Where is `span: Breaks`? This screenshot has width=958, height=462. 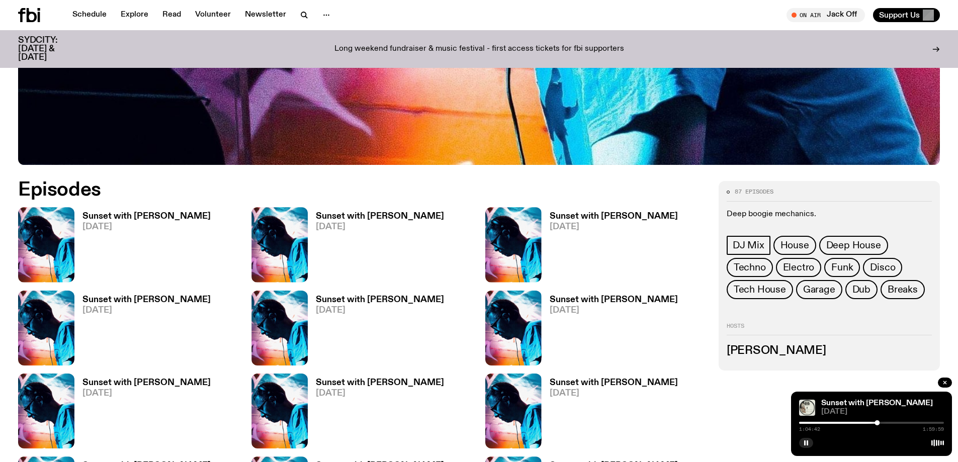 span: Breaks is located at coordinates (903, 290).